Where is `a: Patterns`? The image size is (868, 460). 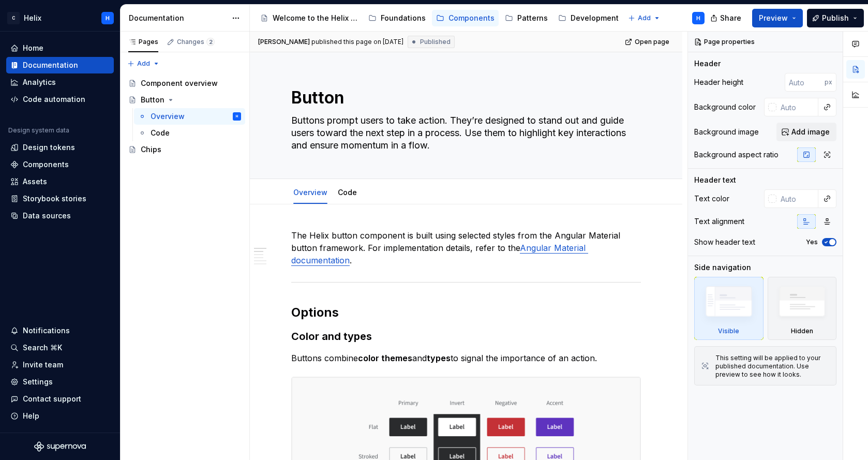 a: Patterns is located at coordinates (526, 18).